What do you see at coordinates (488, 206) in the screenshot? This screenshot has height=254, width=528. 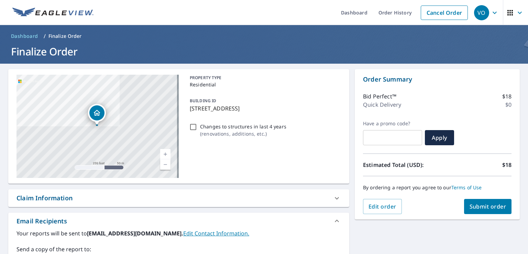 I see `span: Submit order` at bounding box center [488, 206].